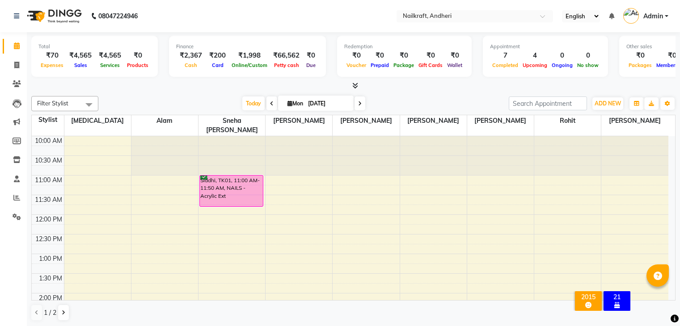  What do you see at coordinates (249, 65) in the screenshot?
I see `span: Online/Custom` at bounding box center [249, 65].